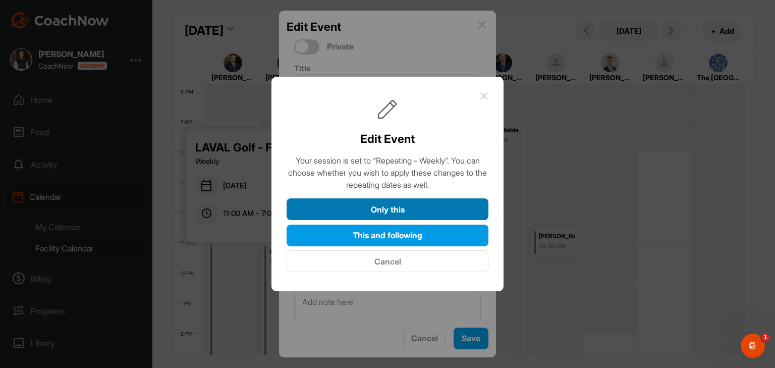 The image size is (775, 368). I want to click on button: Cancel, so click(387, 261).